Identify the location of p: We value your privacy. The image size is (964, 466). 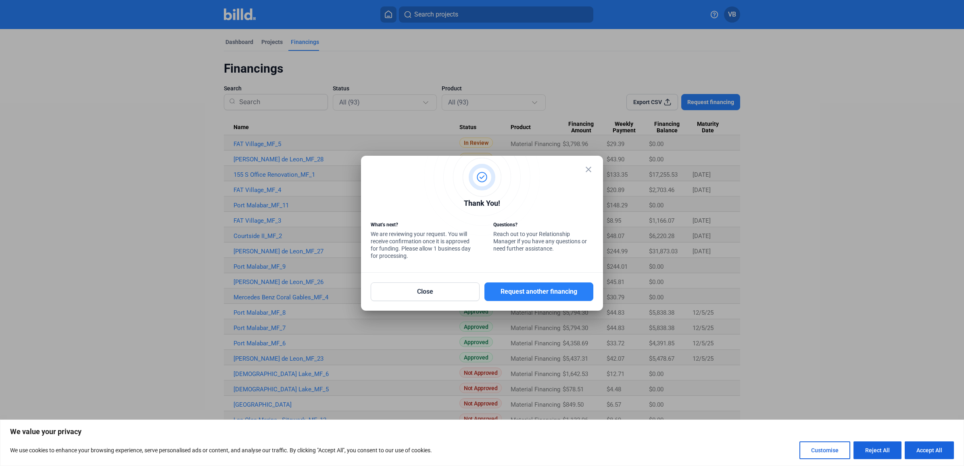
(482, 432).